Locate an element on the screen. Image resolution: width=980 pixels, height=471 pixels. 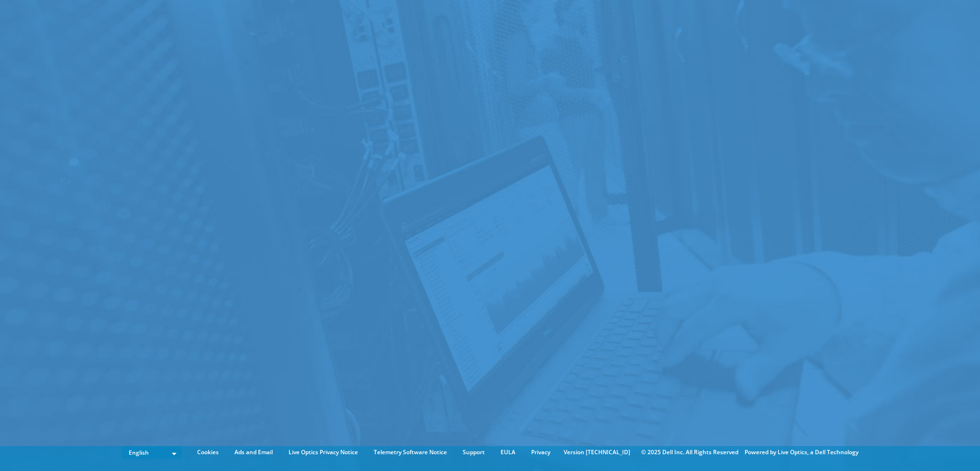
li: © 2025 Dell Inc. All Rights Reserved is located at coordinates (689, 452).